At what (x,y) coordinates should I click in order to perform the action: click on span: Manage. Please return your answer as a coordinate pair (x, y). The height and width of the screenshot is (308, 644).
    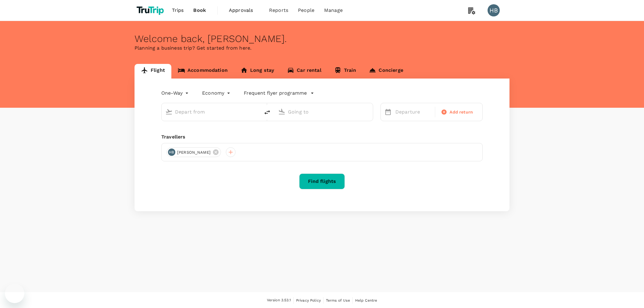
    Looking at the image, I should click on (333, 10).